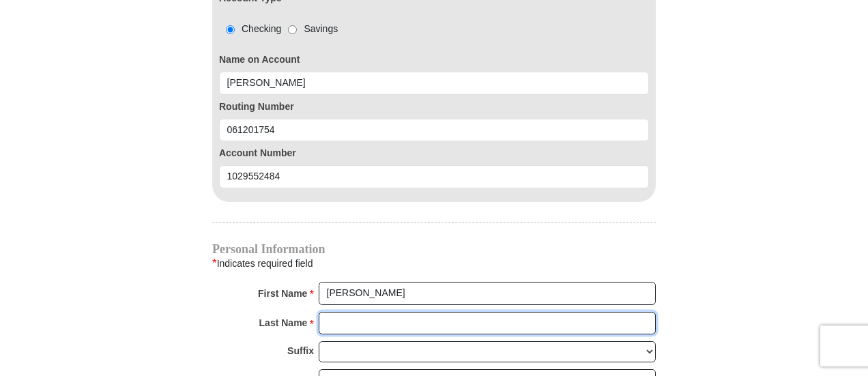  Describe the element at coordinates (434, 106) in the screenshot. I see `label: Routing Number` at that location.